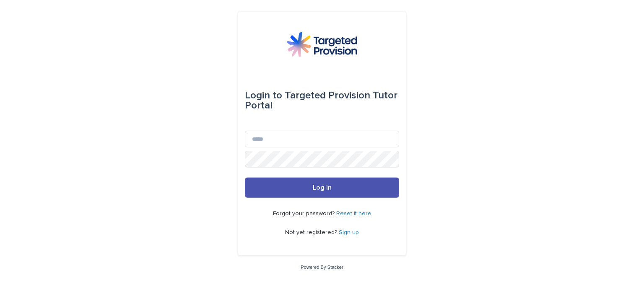  What do you see at coordinates (321, 267) in the screenshot?
I see `a: Powered By Stacker` at bounding box center [321, 267].